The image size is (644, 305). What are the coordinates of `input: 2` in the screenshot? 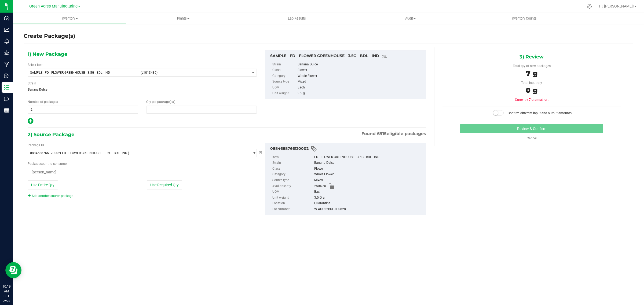 It's located at (83, 110).